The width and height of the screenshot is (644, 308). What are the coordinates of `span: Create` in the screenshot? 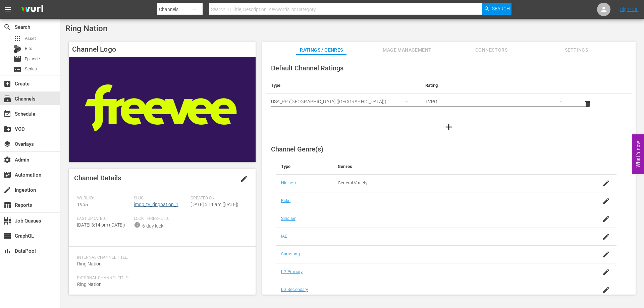 It's located at (8, 84).